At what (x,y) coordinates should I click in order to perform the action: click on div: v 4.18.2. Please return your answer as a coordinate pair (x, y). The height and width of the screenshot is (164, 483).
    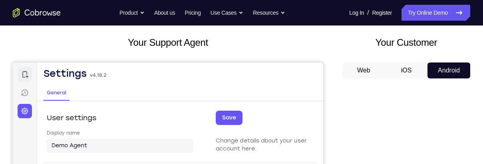
    Looking at the image, I should click on (84, 14).